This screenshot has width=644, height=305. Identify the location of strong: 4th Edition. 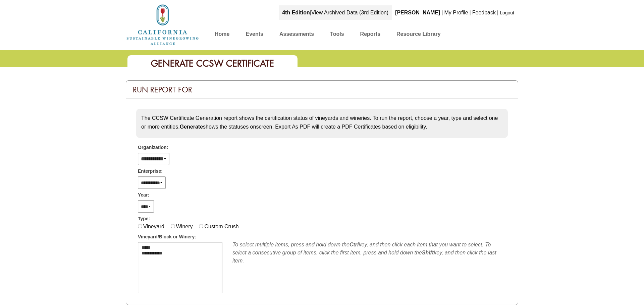
(296, 13).